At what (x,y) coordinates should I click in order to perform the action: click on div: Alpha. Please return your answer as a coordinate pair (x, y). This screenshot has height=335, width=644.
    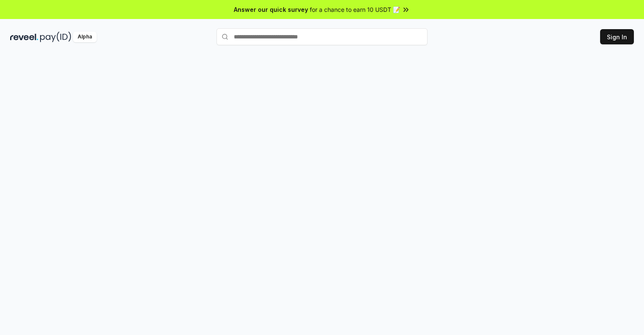
    Looking at the image, I should click on (85, 37).